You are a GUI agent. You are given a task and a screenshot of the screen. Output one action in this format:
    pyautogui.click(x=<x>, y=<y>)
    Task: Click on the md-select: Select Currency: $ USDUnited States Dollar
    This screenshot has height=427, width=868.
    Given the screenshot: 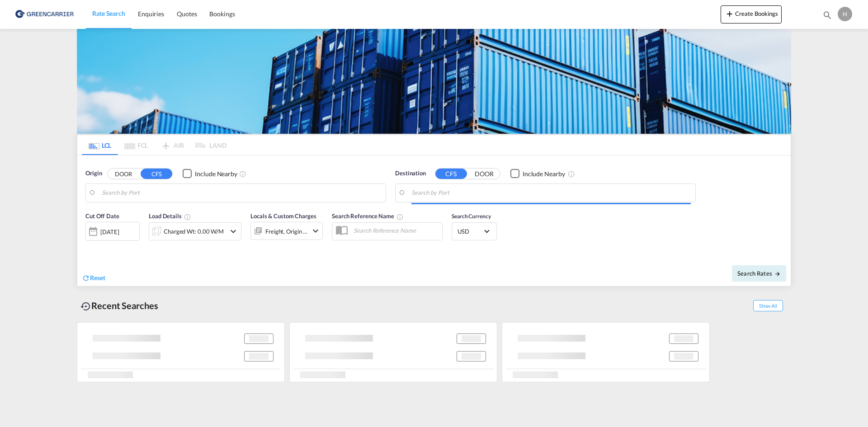 What is the action you would take?
    pyautogui.click(x=474, y=231)
    